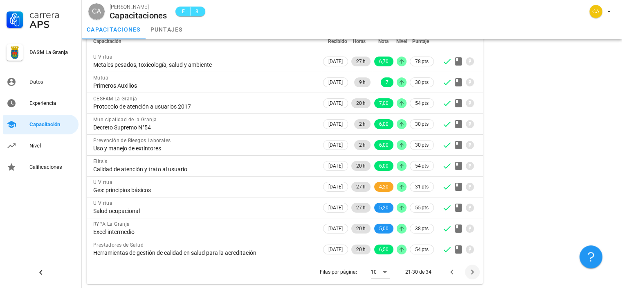 The width and height of the screenshot is (622, 288). What do you see at coordinates (472, 272) in the screenshot?
I see `button: Página siguiente` at bounding box center [472, 272].